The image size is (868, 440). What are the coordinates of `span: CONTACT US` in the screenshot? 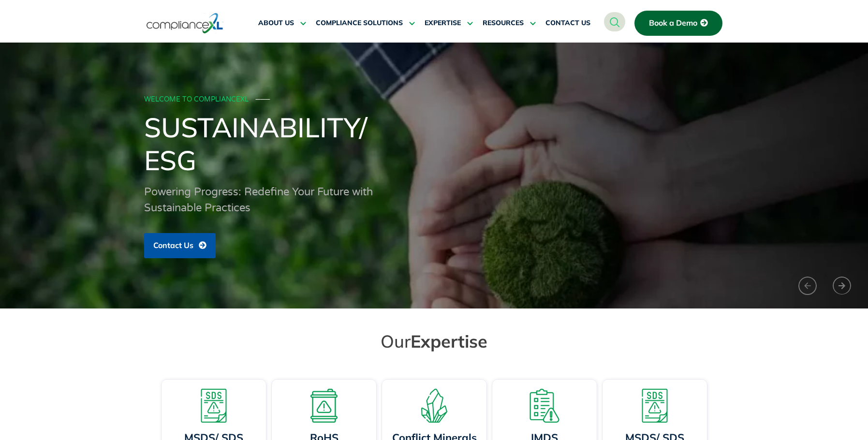 It's located at (568, 23).